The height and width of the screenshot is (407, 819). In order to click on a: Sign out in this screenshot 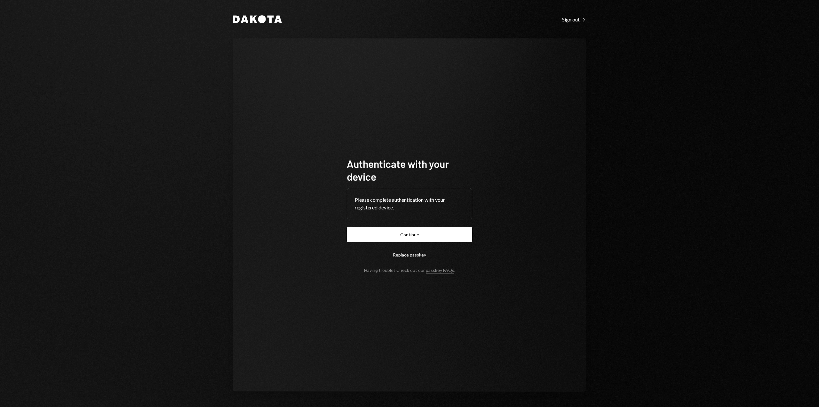, I will do `click(574, 19)`.